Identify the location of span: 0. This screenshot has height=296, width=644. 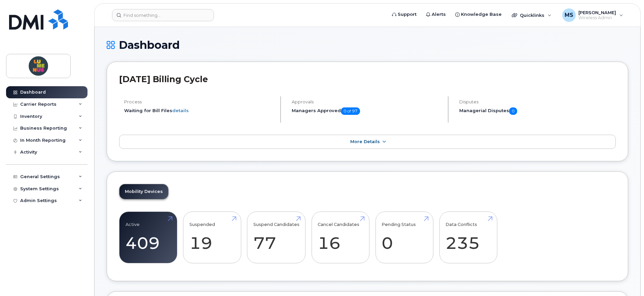
(513, 111).